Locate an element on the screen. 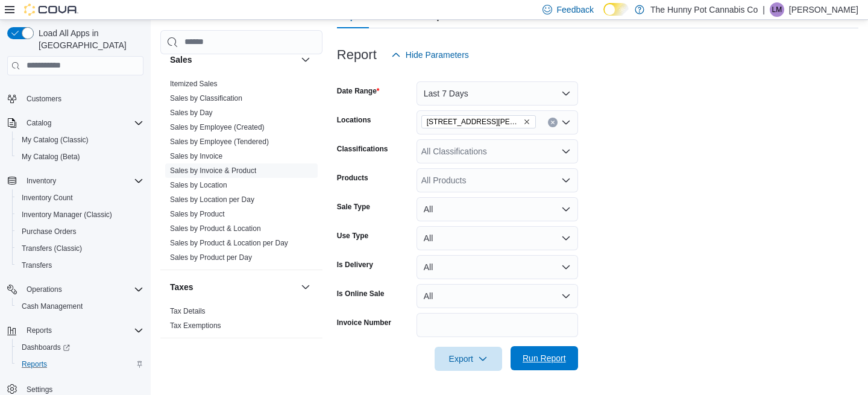 The height and width of the screenshot is (395, 868). a: Sales by Location is located at coordinates (198, 185).